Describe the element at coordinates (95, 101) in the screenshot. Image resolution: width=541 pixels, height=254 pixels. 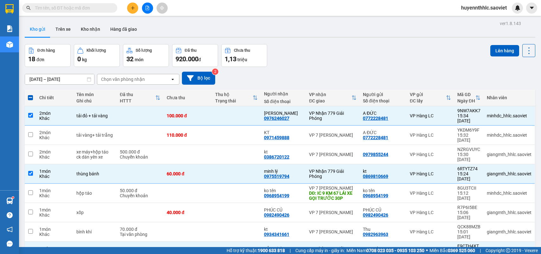
I see `div: Ghi chú` at that location.